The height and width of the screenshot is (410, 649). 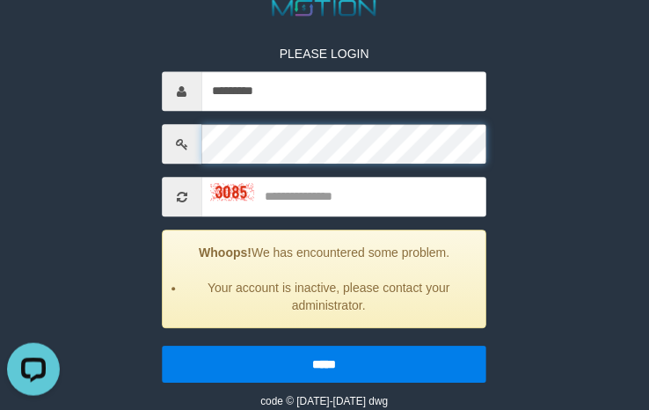 What do you see at coordinates (324, 55) in the screenshot?
I see `p: PLEASE LOGIN` at bounding box center [324, 55].